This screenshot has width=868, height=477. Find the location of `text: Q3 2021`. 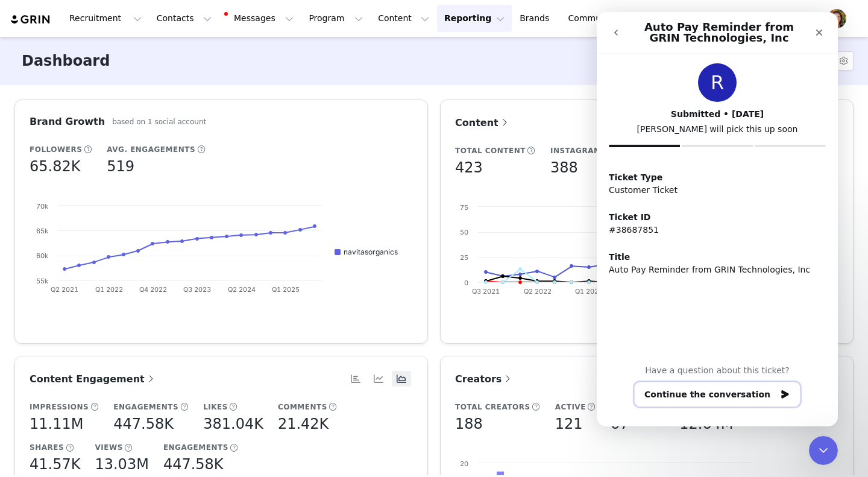

text: Q3 2021 is located at coordinates (486, 291).